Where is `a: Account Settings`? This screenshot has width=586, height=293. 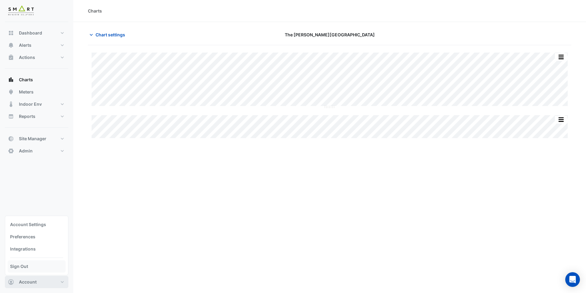 a: Account Settings is located at coordinates (37, 225).